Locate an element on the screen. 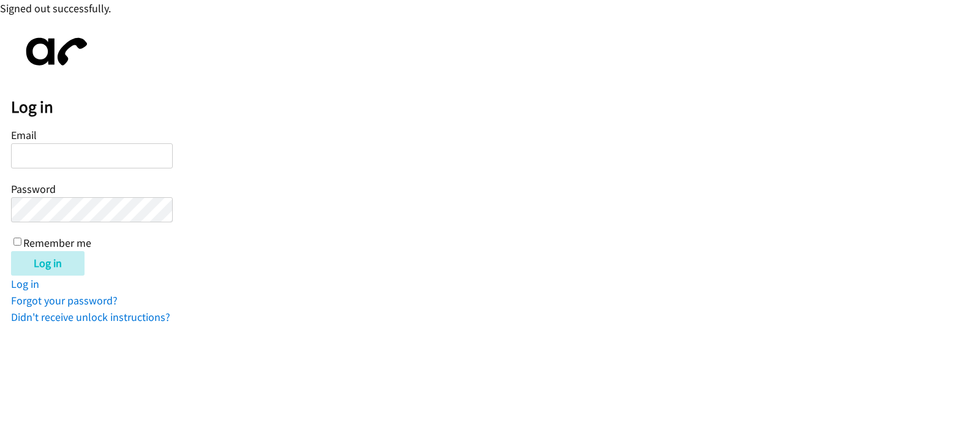 Image resolution: width=980 pixels, height=422 pixels. label: Password is located at coordinates (33, 188).